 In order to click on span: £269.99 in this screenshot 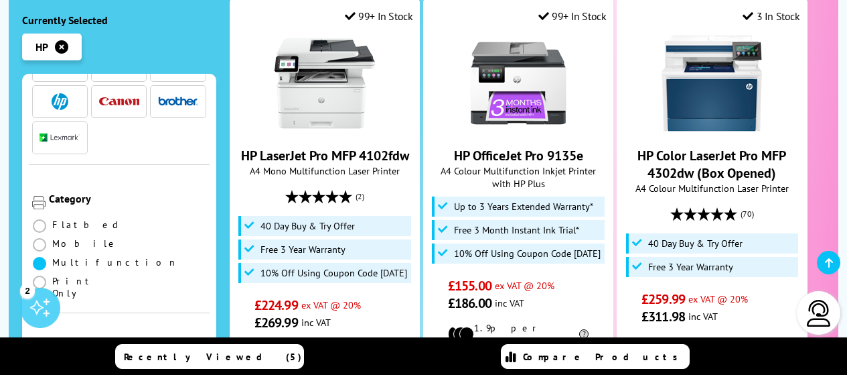, I will do `click(276, 322)`.